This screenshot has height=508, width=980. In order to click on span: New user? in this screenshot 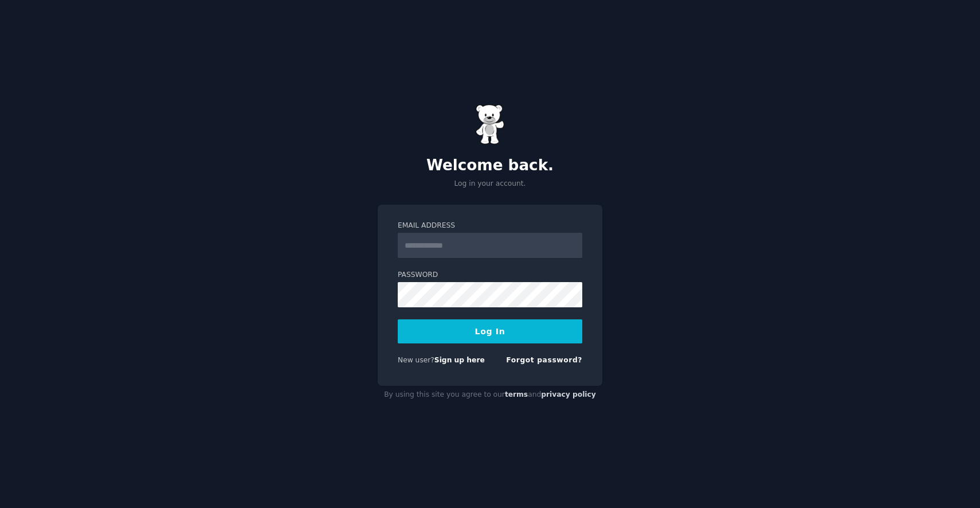, I will do `click(416, 360)`.